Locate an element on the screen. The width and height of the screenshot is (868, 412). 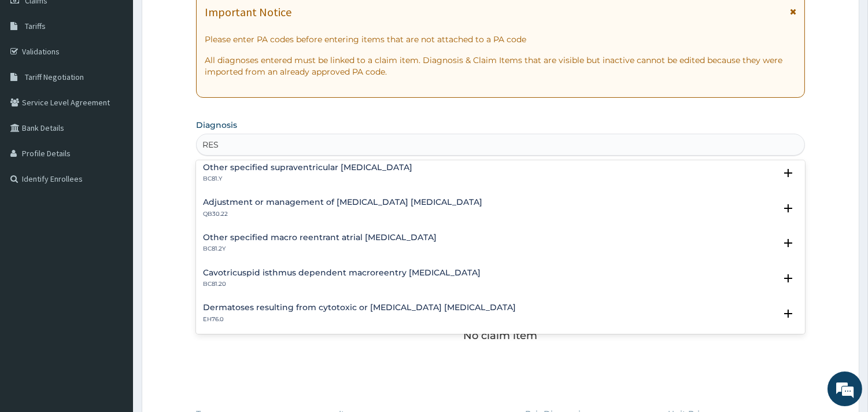
p: EH76.0 is located at coordinates (359, 319).